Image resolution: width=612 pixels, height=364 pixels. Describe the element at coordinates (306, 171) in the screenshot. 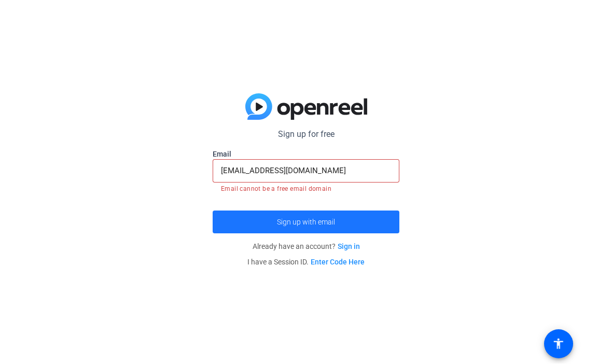

I see `input: Enter Email Address` at that location.